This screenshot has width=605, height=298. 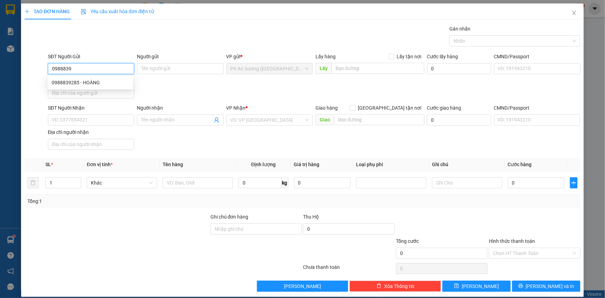 I want to click on input: Địa chỉ của người gửi, so click(x=91, y=93).